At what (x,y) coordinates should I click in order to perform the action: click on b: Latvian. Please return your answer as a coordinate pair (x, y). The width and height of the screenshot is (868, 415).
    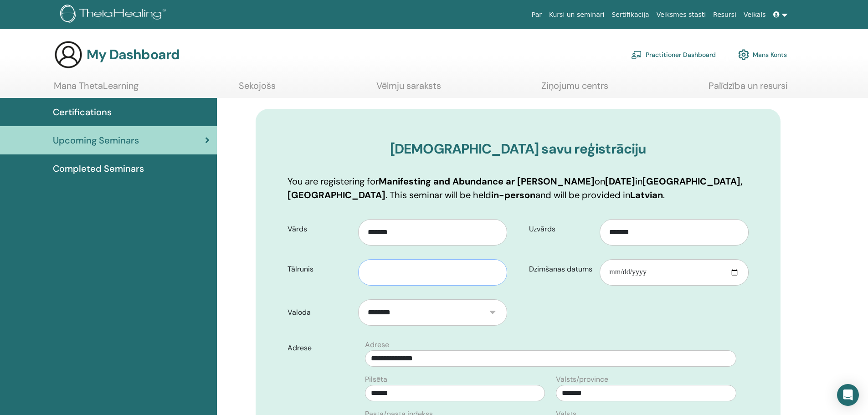
    Looking at the image, I should click on (647, 195).